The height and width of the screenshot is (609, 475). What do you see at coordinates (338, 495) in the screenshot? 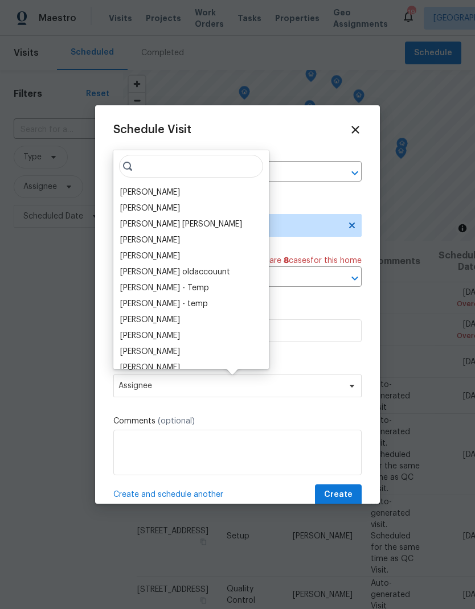
I see `button: Create` at bounding box center [338, 495].